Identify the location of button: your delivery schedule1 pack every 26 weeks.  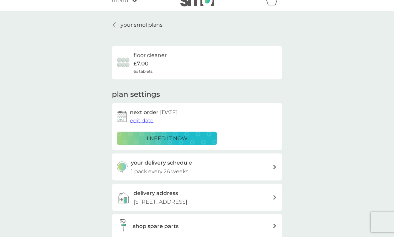
(197, 167).